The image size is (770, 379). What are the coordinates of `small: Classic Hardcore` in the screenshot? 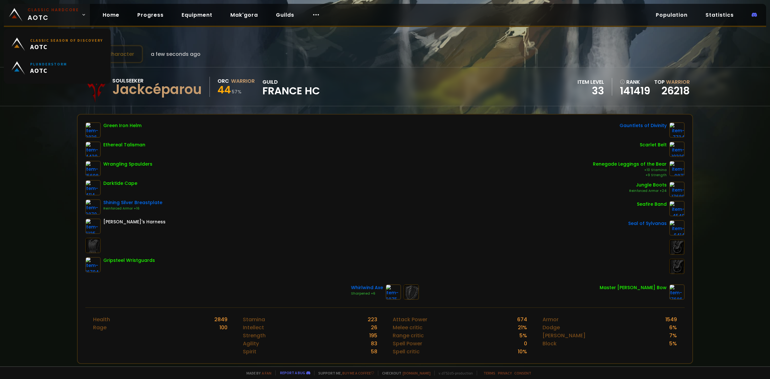 It's located at (53, 10).